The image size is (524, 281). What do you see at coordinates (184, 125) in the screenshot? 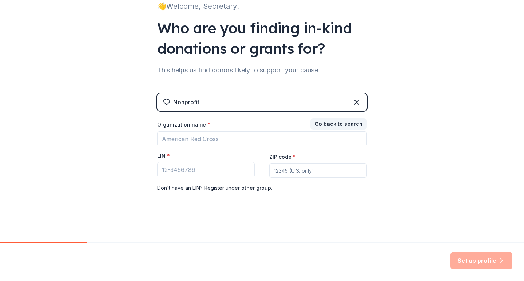
I see `label: Organization name` at bounding box center [184, 125].